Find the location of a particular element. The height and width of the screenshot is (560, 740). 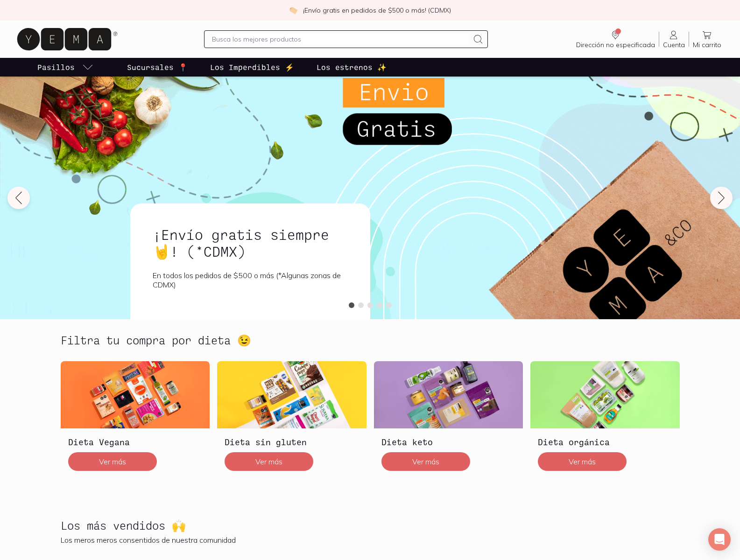

p: Sucursales 📍 is located at coordinates (158, 67).